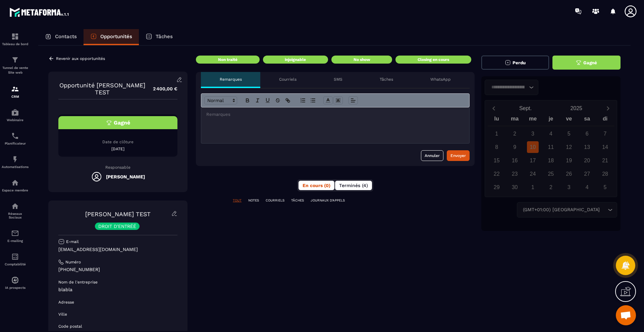  Describe the element at coordinates (328, 201) in the screenshot. I see `p: JOURNAUX D'APPELS` at that location.